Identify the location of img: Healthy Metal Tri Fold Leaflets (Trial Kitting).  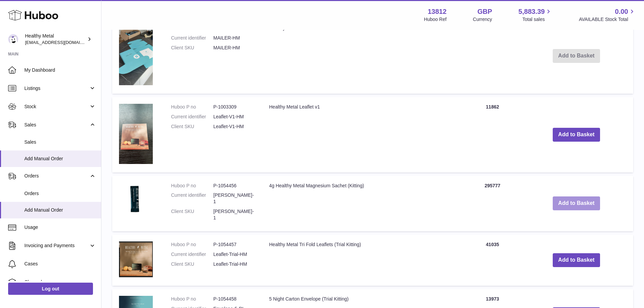
(136, 260).